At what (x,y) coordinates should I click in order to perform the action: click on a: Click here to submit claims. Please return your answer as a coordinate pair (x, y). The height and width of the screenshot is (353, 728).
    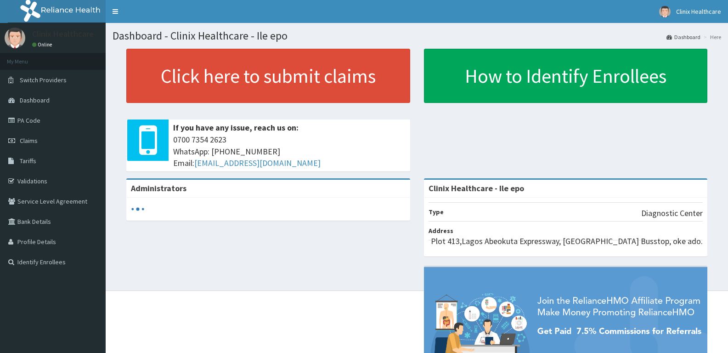
    Looking at the image, I should click on (268, 76).